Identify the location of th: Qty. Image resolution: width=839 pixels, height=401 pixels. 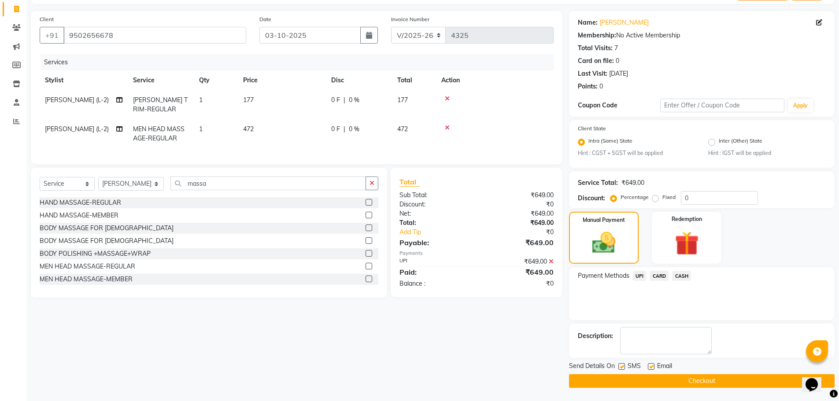
(216, 80).